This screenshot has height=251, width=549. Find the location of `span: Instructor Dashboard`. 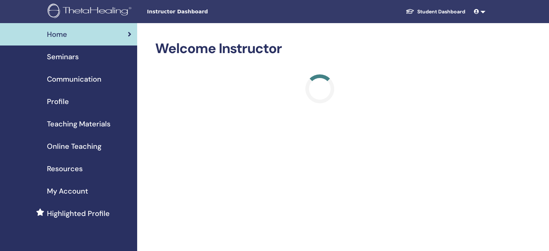

span: Instructor Dashboard is located at coordinates (201, 12).